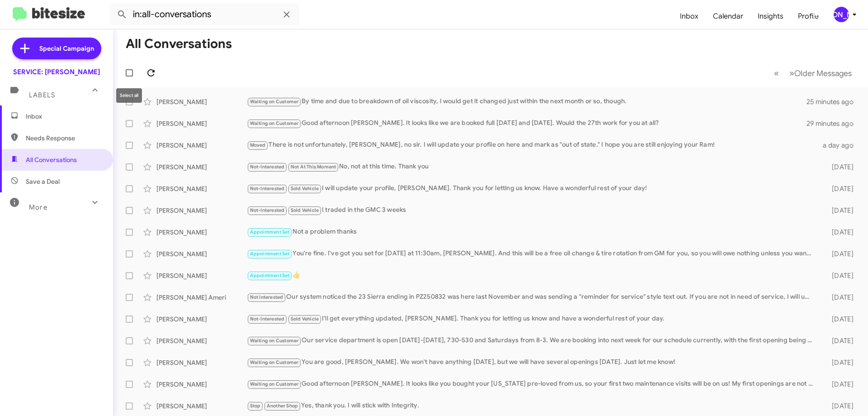 The image size is (868, 416). Describe the element at coordinates (813, 73) in the screenshot. I see `nav: Page navigation example` at that location.